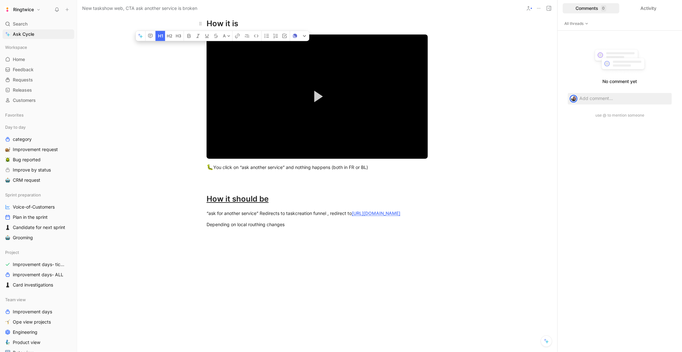  What do you see at coordinates (620, 115) in the screenshot?
I see `div: use @ to mention someone` at bounding box center [620, 115].